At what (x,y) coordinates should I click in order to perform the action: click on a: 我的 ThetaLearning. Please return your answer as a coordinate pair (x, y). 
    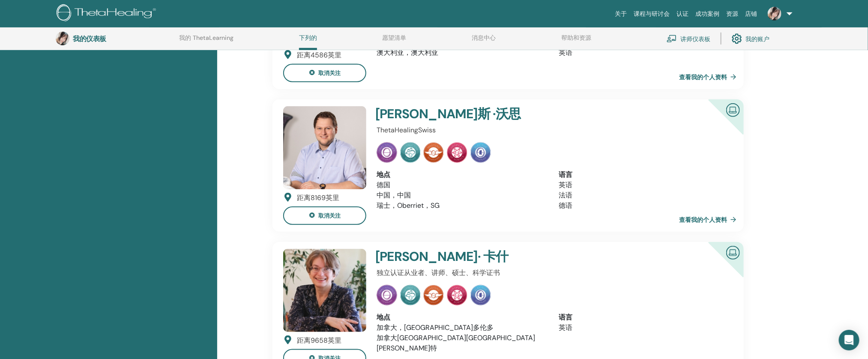
    Looking at the image, I should click on (206, 41).